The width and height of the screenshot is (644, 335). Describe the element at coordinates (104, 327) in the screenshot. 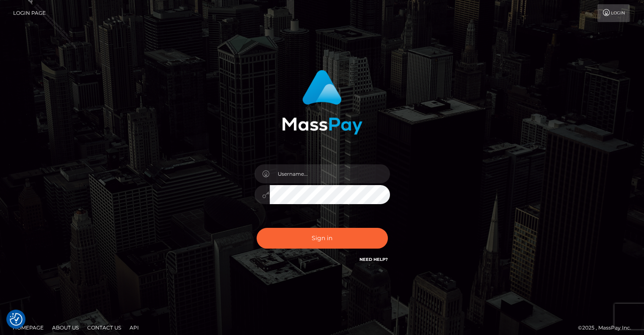

I see `a: Contact Us` at that location.